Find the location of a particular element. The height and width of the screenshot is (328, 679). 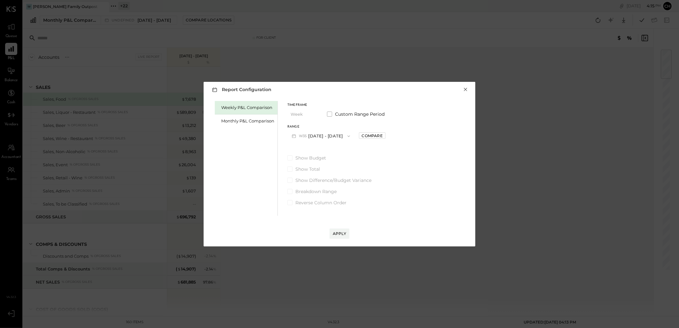

h3: Report Configuration is located at coordinates (241, 89).